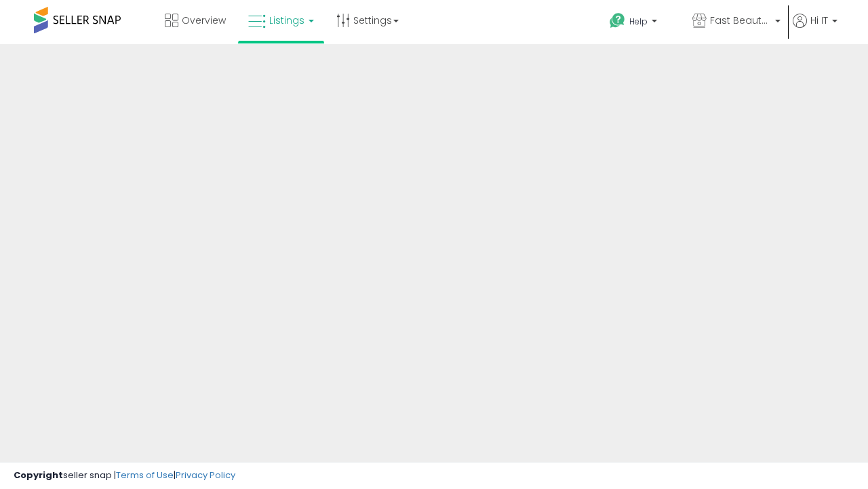  Describe the element at coordinates (640, 23) in the screenshot. I see `a: Help` at that location.